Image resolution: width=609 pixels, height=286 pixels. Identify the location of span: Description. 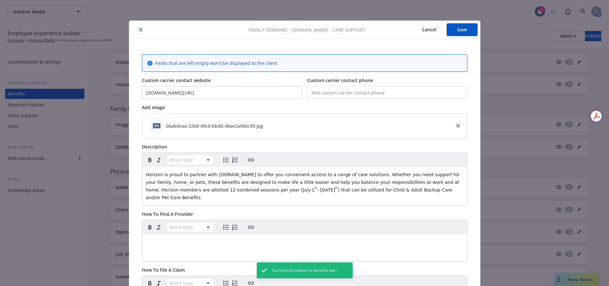
(154, 147).